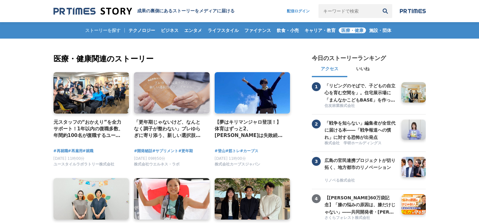 Image resolution: width=479 pixels, height=224 pixels. Describe the element at coordinates (169, 129) in the screenshot. I see `h4: 「更年期じゃないけど、なんとなく調子が整わない」プレゆらぎに寄り添う、新しい選択肢「ゲニステイン」` at that location.